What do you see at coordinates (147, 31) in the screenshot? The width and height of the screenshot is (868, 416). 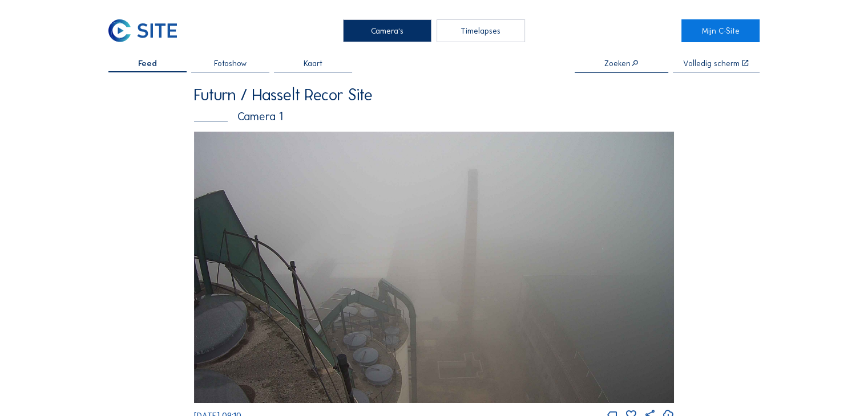 I see `a: C-SITE Logo` at bounding box center [147, 31].